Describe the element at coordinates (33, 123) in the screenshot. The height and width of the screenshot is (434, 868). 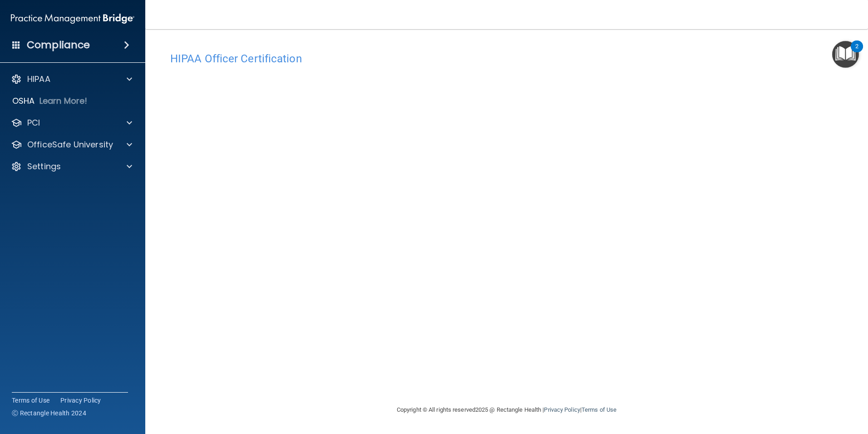
I see `p: PCI` at that location.